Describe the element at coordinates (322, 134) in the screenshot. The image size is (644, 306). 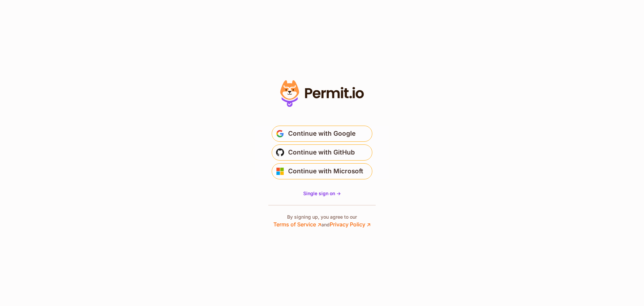
I see `span: Continue with Google` at that location.